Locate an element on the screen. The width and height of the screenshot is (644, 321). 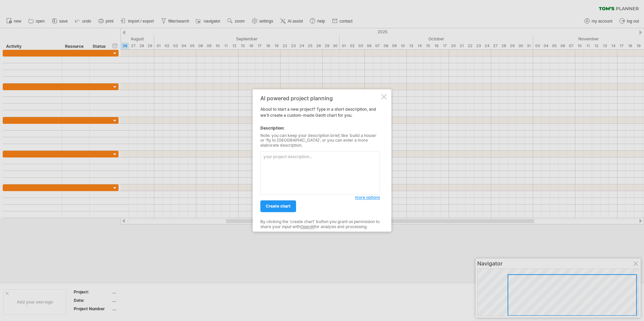
div: About to start a new project? Type in a short description, and we'll create a custom-made Gantt c... is located at coordinates (320, 160).